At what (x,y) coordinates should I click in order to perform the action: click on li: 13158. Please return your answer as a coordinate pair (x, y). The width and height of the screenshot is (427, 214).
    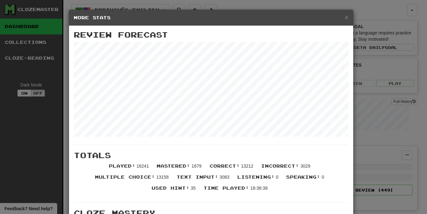
    Looking at the image, I should click on (132, 180).